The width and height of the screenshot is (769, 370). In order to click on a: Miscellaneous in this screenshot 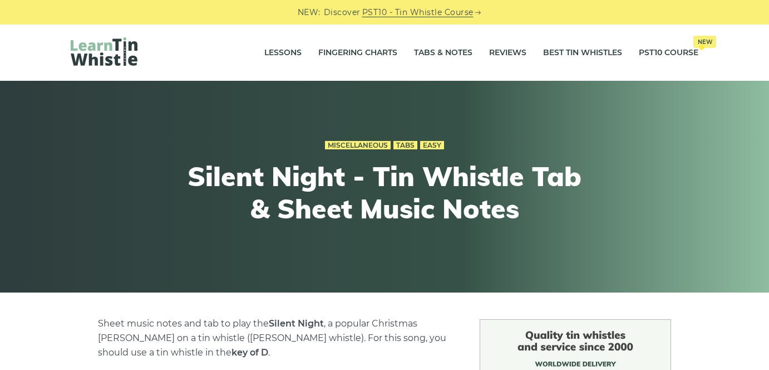, I will do `click(358, 145)`.